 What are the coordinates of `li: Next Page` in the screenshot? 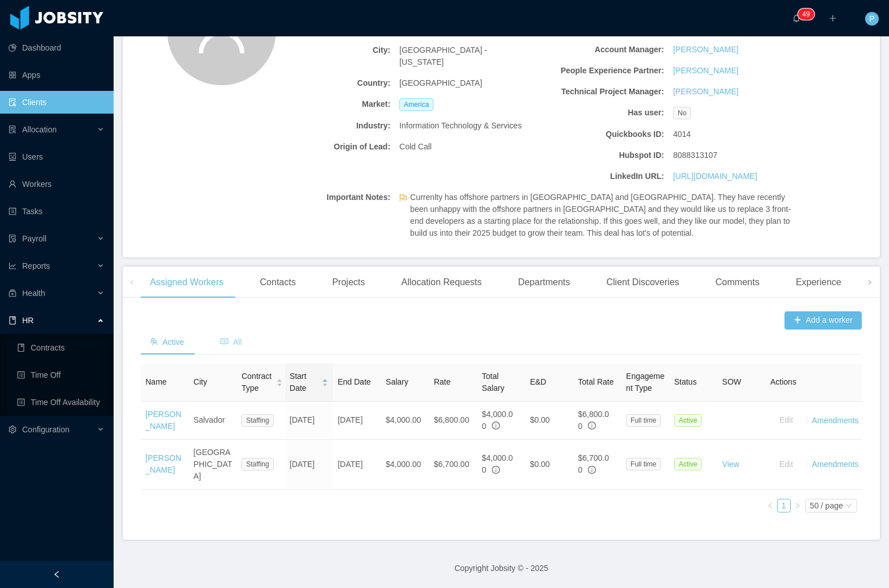 It's located at (798, 505).